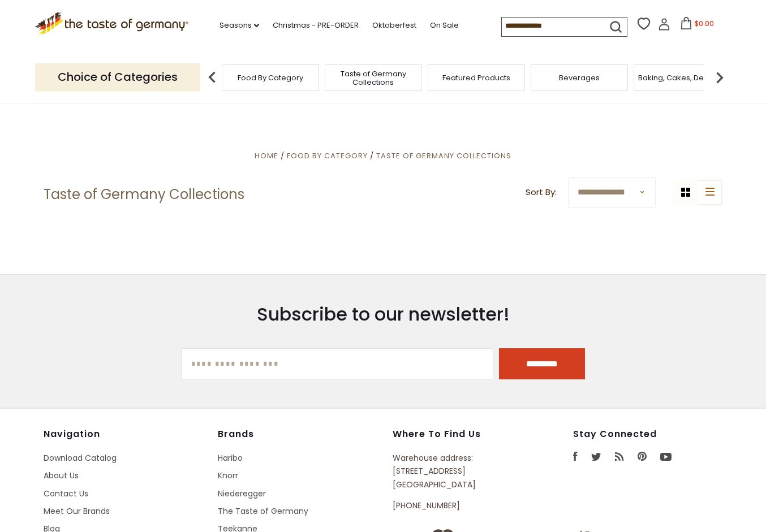 This screenshot has height=532, width=766. What do you see at coordinates (579, 77) in the screenshot?
I see `span: Beverages` at bounding box center [579, 77].